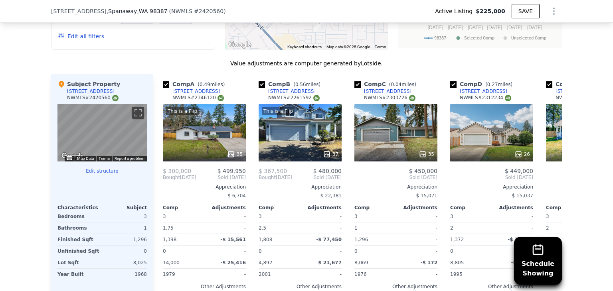  Describe the element at coordinates (125, 217) in the screenshot. I see `div: 3` at that location.